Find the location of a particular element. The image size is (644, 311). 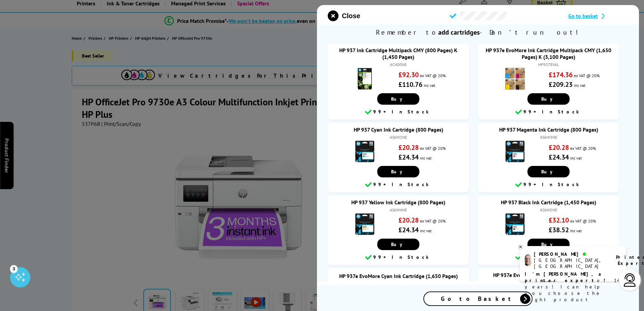

img: user-headset-light.svg is located at coordinates (630, 281).